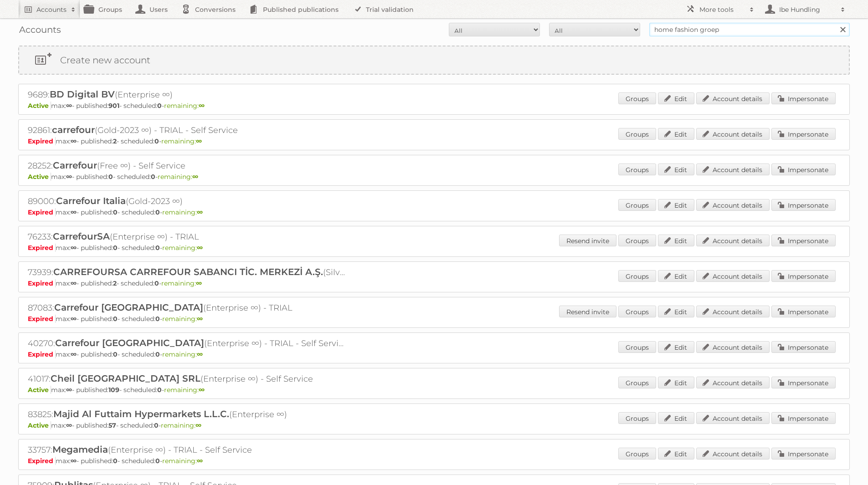  What do you see at coordinates (82, 94) in the screenshot?
I see `span: BD Digital BV` at bounding box center [82, 94].